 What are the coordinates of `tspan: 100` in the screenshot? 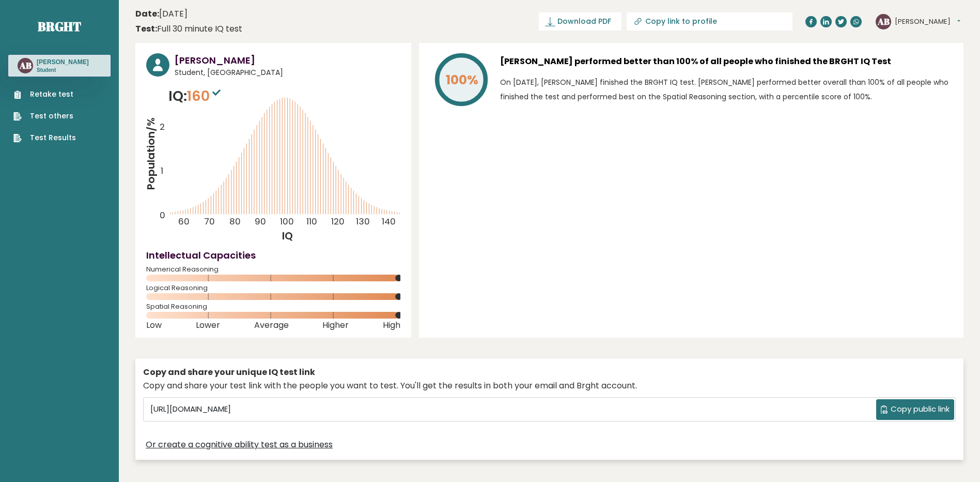 It's located at (286, 222).